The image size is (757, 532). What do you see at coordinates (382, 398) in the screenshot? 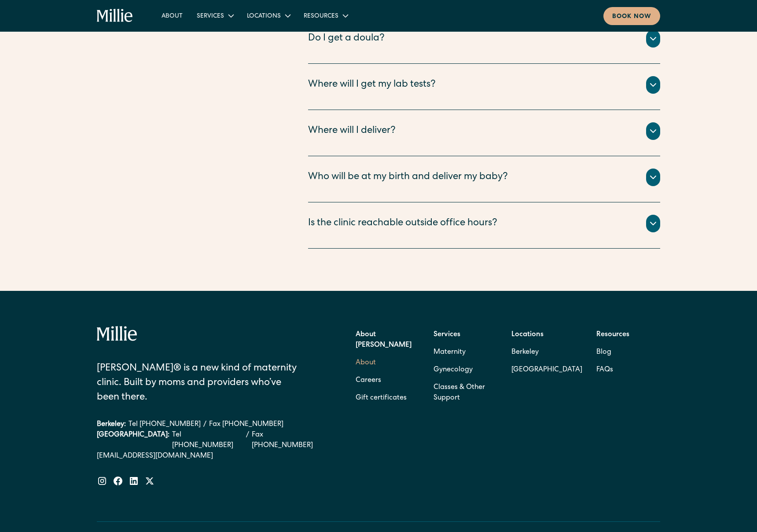
I see `a: Gift certificates` at bounding box center [382, 398].